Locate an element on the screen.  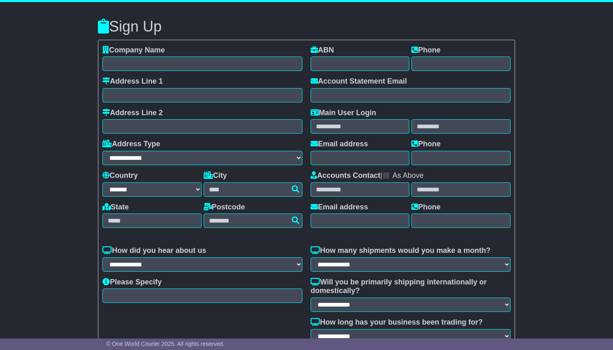
span: © One World Courier 2025. All rights reserved. is located at coordinates (165, 344).